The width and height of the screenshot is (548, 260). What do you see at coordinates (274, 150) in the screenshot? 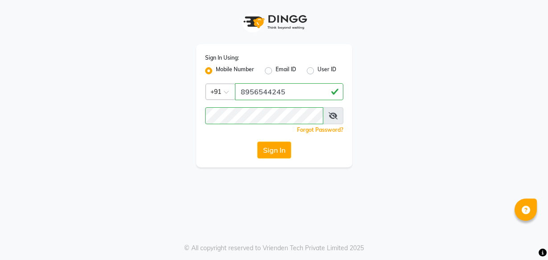
I see `button: Sign In` at bounding box center [274, 150].